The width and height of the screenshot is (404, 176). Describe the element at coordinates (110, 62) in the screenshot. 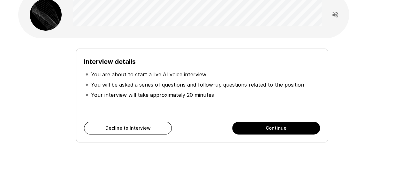

I see `b: Interview details` at that location.